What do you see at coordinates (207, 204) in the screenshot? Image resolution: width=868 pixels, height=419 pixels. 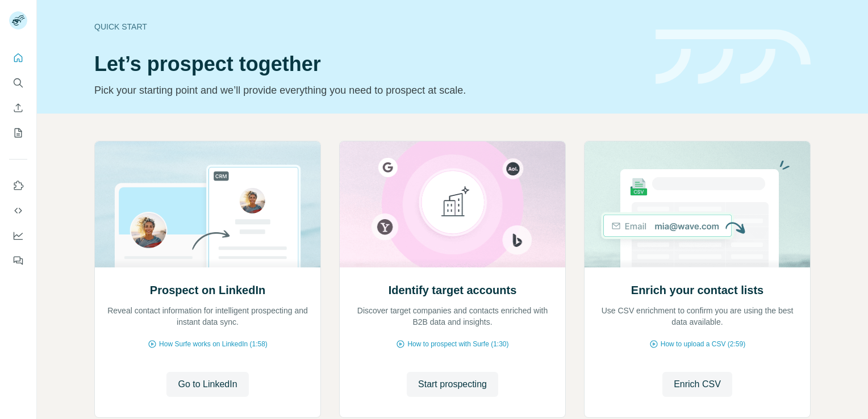 I see `img: Prospect on LinkedIn` at bounding box center [207, 204].